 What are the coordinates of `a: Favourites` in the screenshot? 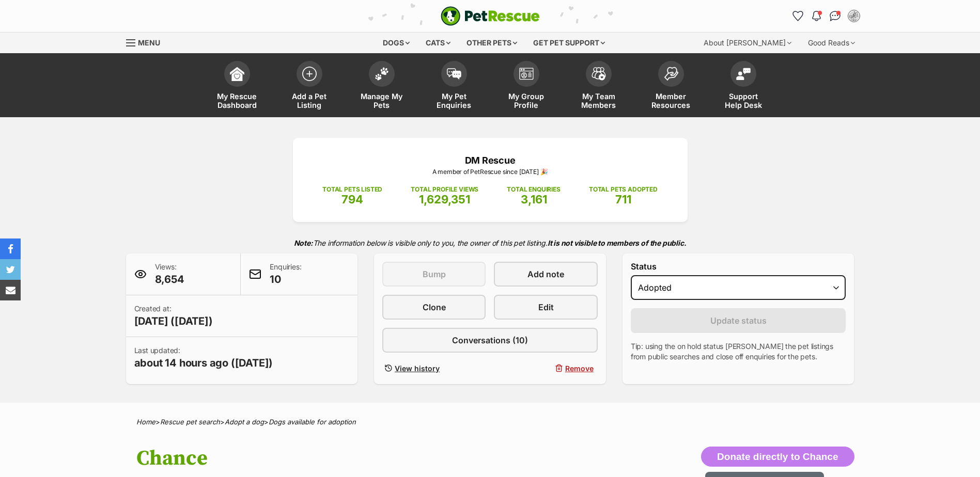 It's located at (798, 16).